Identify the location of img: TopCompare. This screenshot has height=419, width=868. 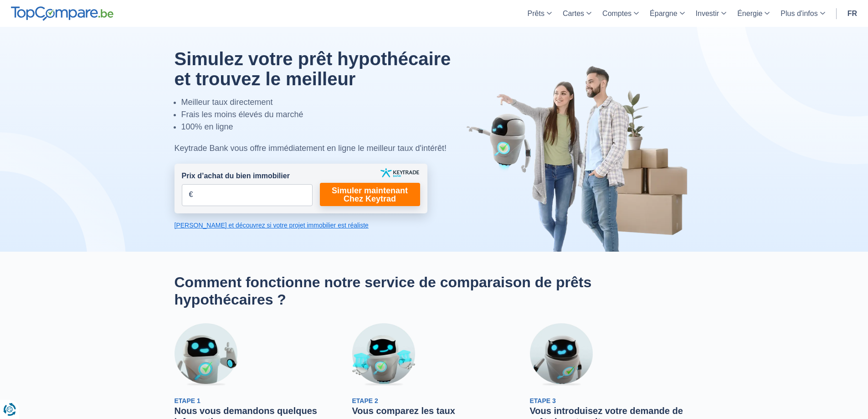
(62, 14).